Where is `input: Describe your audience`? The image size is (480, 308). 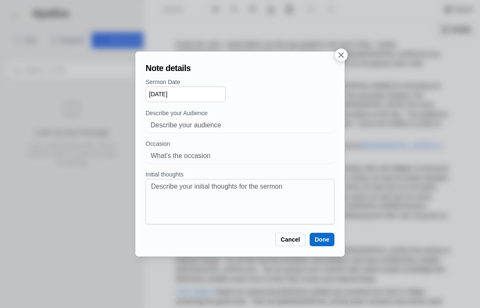 input: Describe your audience is located at coordinates (240, 125).